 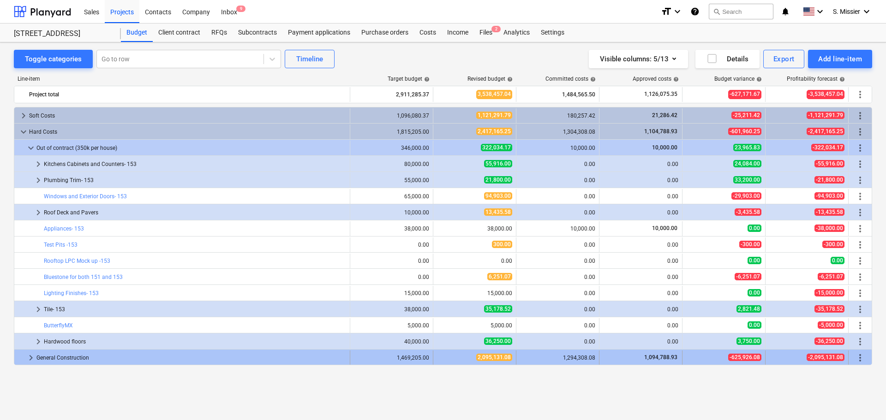 I want to click on span: -25,211.42, so click(x=746, y=115).